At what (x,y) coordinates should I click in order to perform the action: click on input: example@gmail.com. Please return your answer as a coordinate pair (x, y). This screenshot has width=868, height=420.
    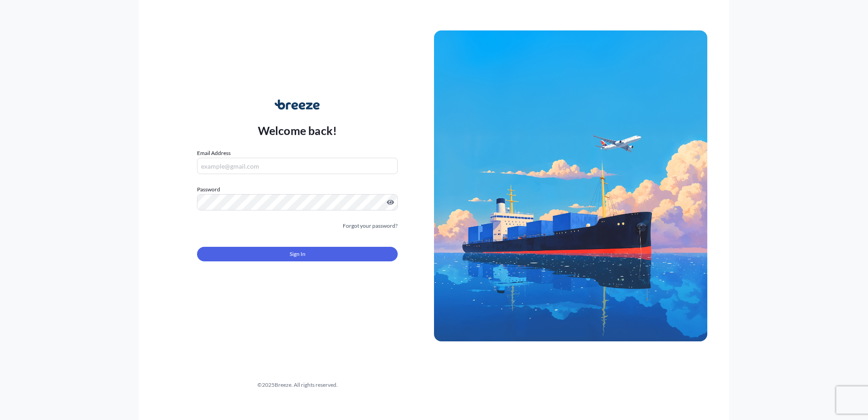
    Looking at the image, I should click on (297, 166).